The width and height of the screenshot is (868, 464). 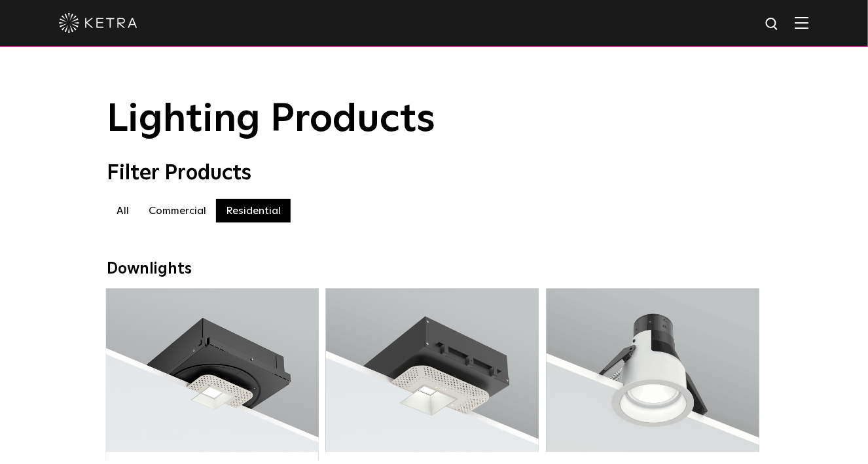 I want to click on img: Hamburger%20Nav.svg, so click(x=802, y=22).